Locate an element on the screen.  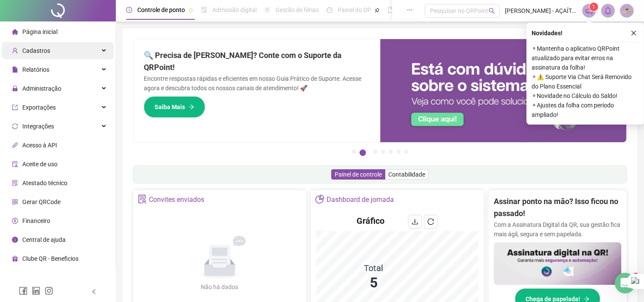
span: Controle de ponto is located at coordinates (161, 10).